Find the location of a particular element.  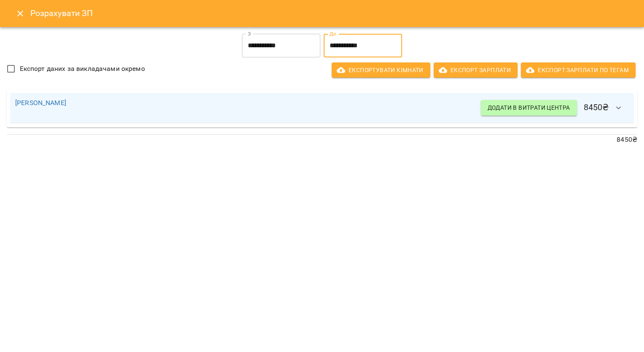

span: Експортувати кімнати is located at coordinates (381, 70).